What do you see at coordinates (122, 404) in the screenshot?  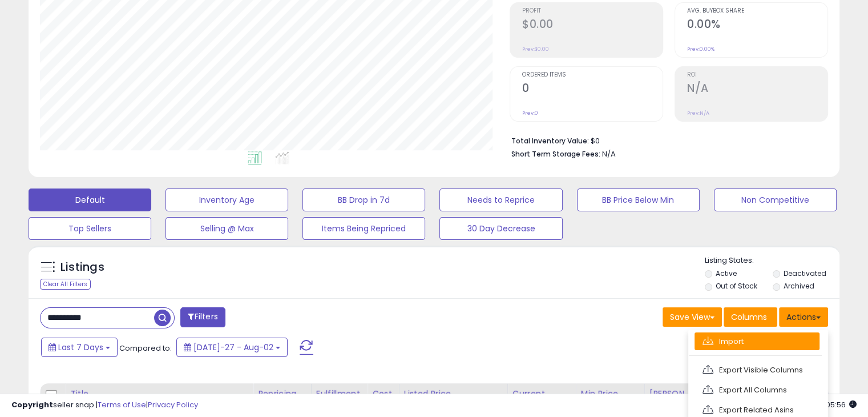 I see `a: Terms of Use` at bounding box center [122, 404].